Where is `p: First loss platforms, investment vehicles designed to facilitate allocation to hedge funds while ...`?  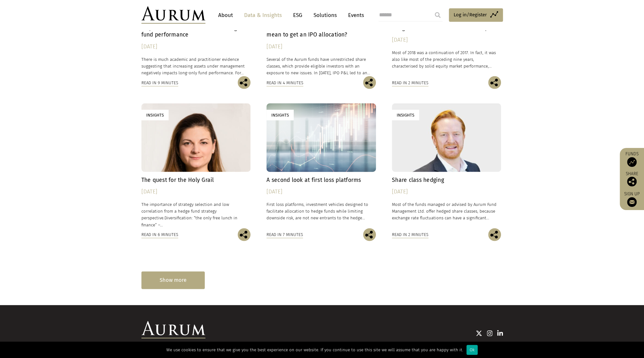 p: First loss platforms, investment vehicles designed to facilitate allocation to hedge funds while ... is located at coordinates (321, 211).